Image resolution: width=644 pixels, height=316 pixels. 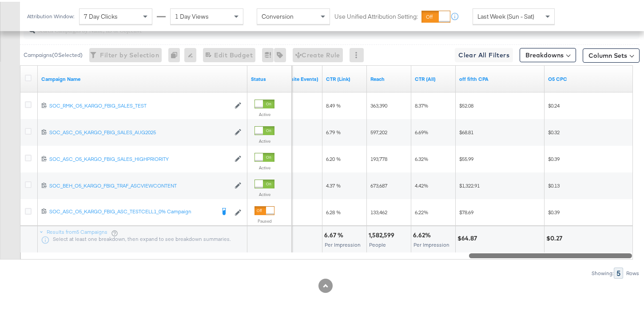 I want to click on span: 363,390, so click(x=378, y=103).